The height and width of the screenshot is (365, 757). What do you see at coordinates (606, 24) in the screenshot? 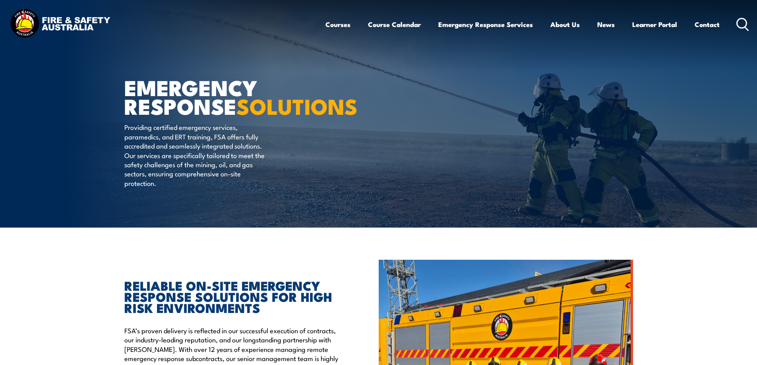
I see `a: News` at bounding box center [606, 24].